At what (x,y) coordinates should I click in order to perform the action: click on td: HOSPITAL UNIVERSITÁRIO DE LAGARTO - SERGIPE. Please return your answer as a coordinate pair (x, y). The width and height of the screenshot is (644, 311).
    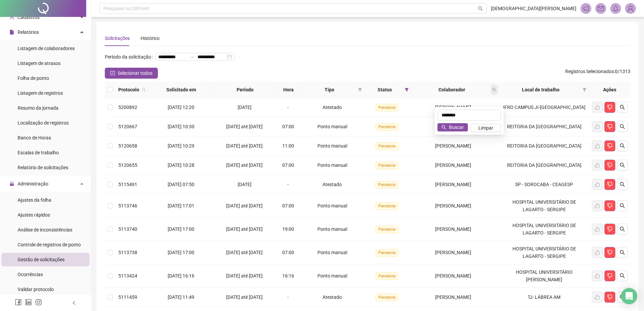
    Looking at the image, I should click on (544, 206).